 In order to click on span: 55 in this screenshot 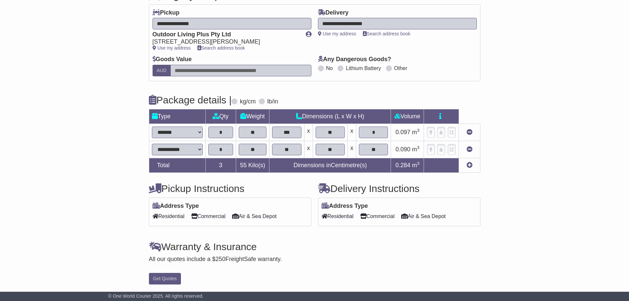, I will do `click(243, 165)`.